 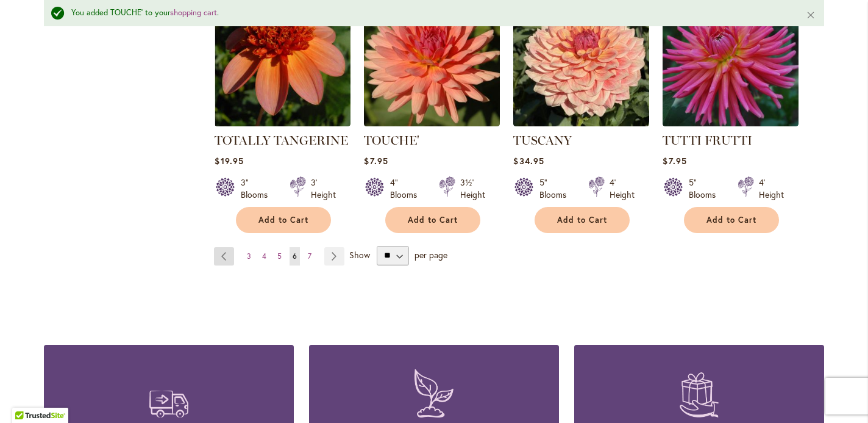 I want to click on span: $19.95, so click(x=229, y=161).